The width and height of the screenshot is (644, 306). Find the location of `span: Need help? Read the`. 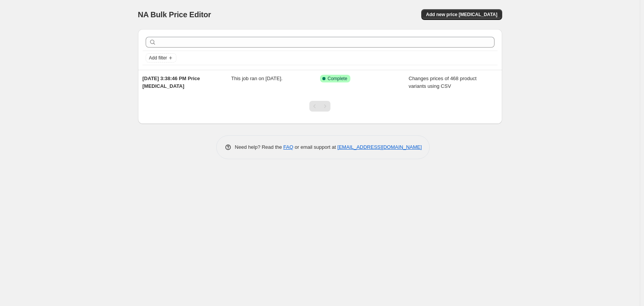

span: Need help? Read the is located at coordinates (259, 147).